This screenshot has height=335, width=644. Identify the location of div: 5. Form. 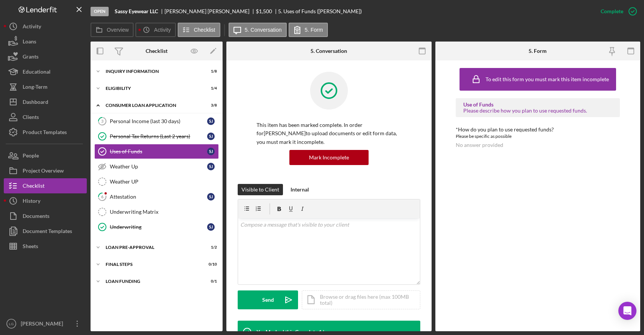
(537, 51).